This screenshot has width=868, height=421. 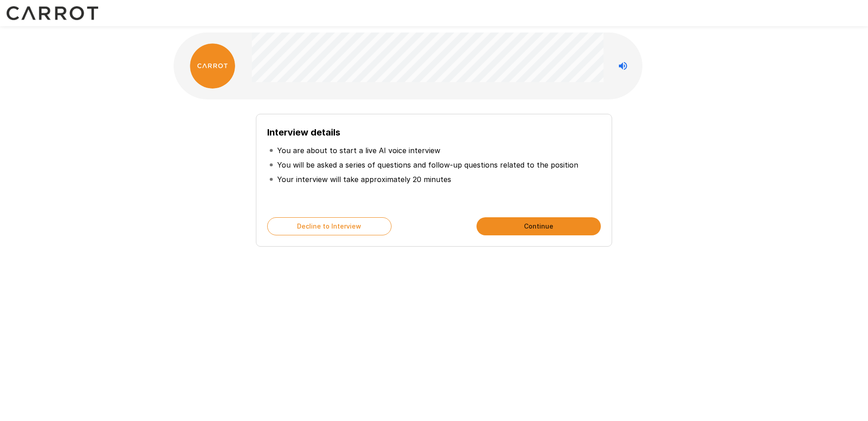 I want to click on button: Continue, so click(x=539, y=226).